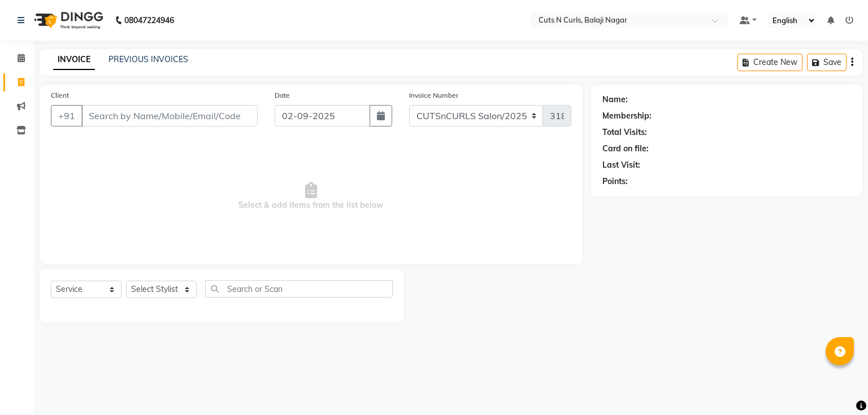  Describe the element at coordinates (74, 60) in the screenshot. I see `a: INVOICE` at that location.